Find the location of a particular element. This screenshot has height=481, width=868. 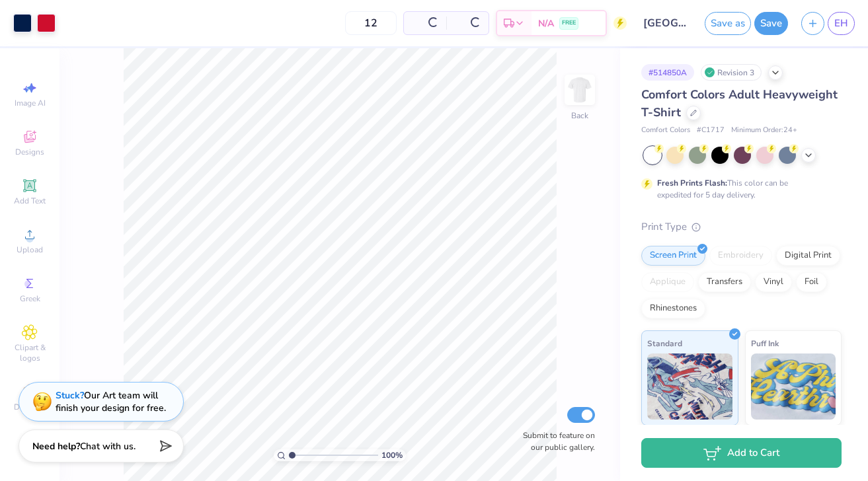

a: EH is located at coordinates (841, 23).